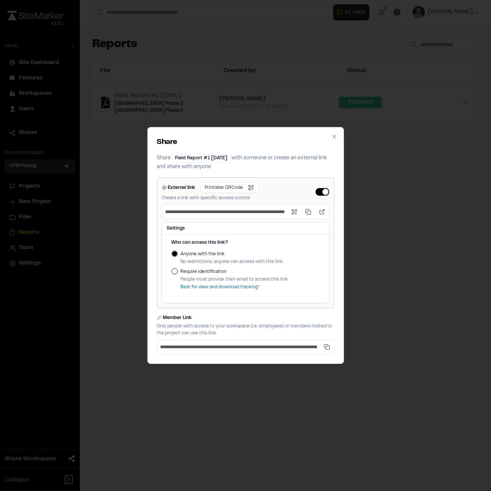 The image size is (491, 491). Describe the element at coordinates (232, 262) in the screenshot. I see `p: No restrictions, anyone can access with this link` at that location.